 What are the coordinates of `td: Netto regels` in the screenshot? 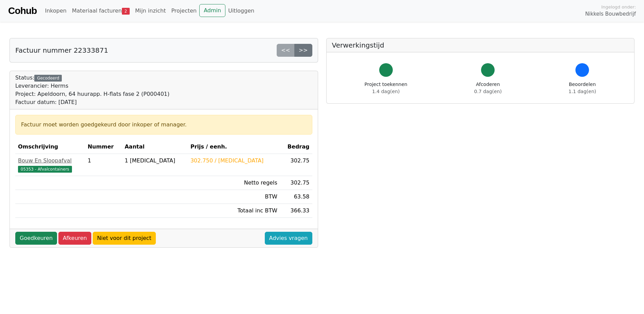 It's located at (234, 183).